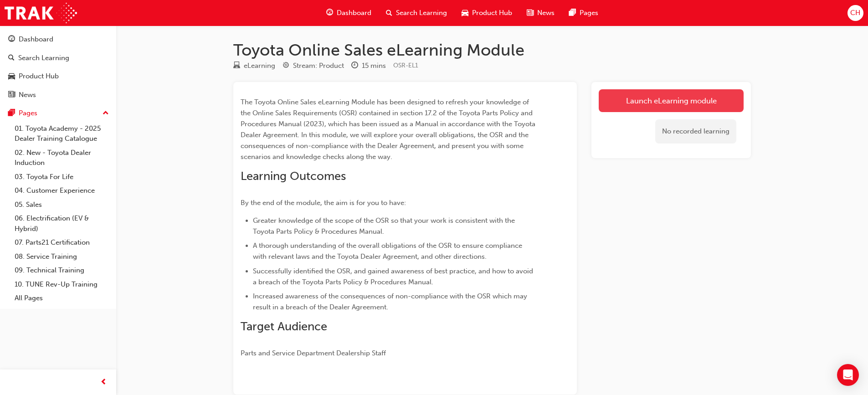 The image size is (868, 395). I want to click on span: News, so click(546, 13).